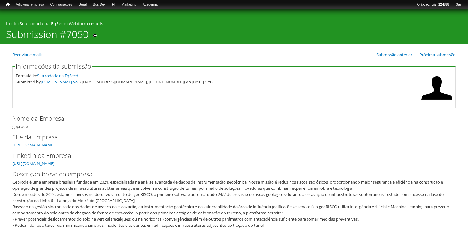  I want to click on a: Geral, so click(82, 5).